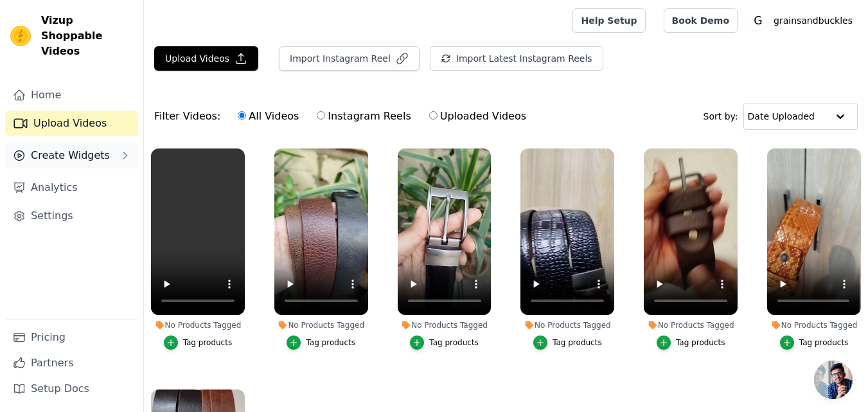  I want to click on p: grainsandbuckles, so click(812, 20).